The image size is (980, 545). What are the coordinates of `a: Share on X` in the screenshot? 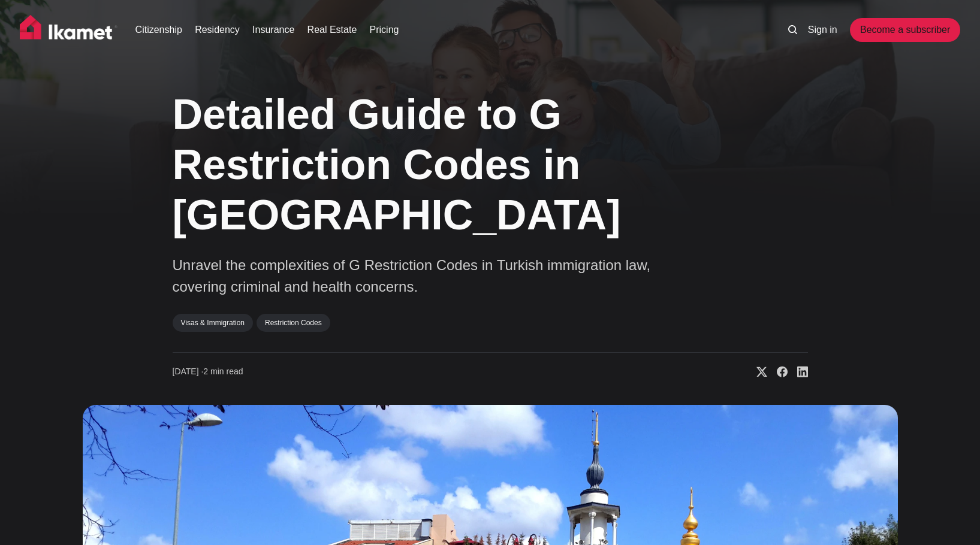 It's located at (757, 372).